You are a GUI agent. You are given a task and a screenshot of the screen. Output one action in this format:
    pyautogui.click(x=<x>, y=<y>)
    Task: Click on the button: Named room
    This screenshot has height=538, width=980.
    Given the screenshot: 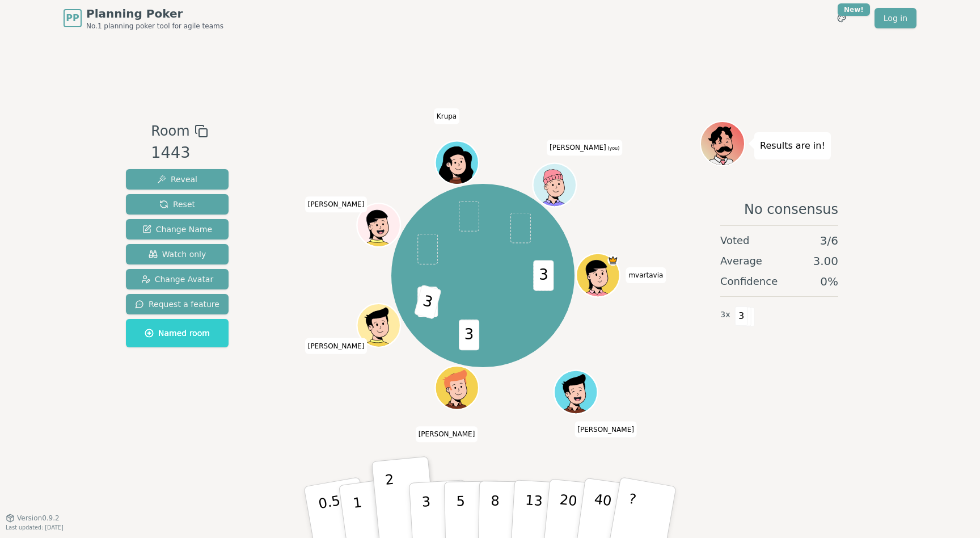 What is the action you would take?
    pyautogui.click(x=177, y=333)
    